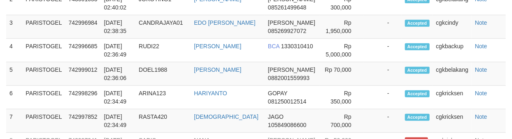 The width and height of the screenshot is (512, 139). What do you see at coordinates (14, 121) in the screenshot?
I see `td: 7` at bounding box center [14, 121].